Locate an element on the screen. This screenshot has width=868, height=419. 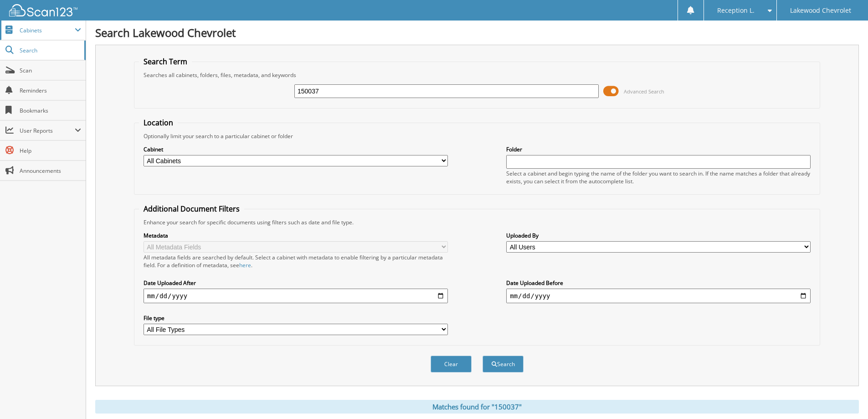
div: Enhance your search for specific documents using filters such as date and file type. is located at coordinates (478, 221).